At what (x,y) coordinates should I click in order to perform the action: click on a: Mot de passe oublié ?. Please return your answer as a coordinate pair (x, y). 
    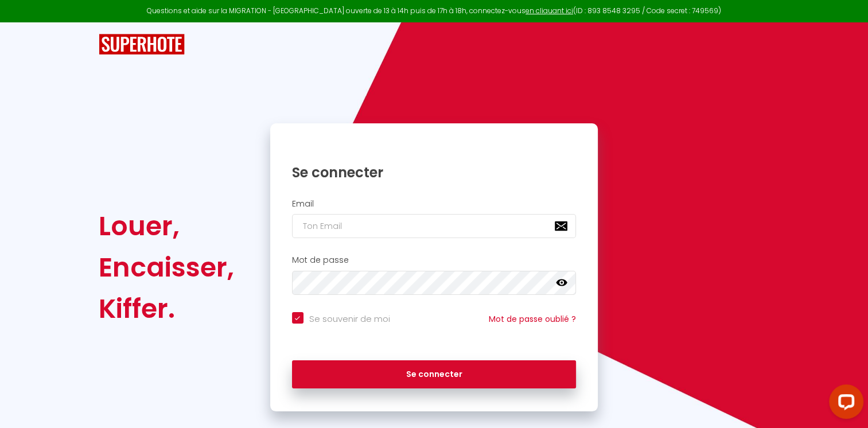
    Looking at the image, I should click on (533, 319).